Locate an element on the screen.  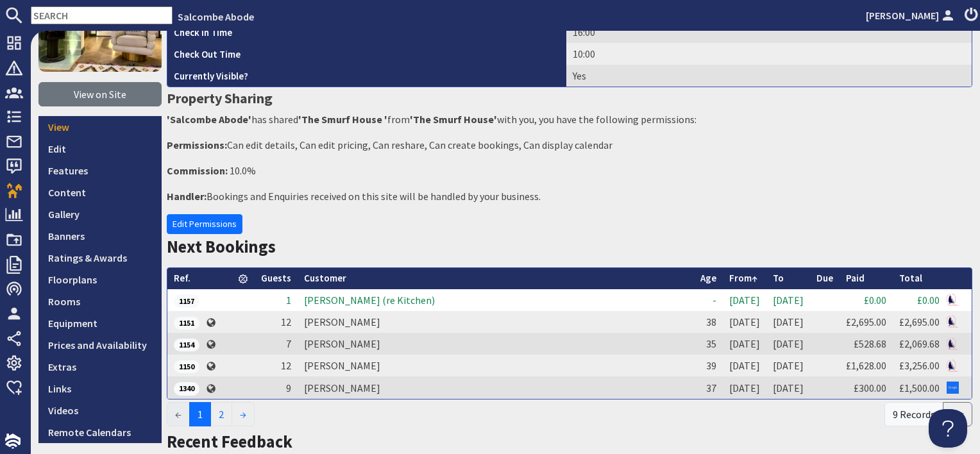
td: 35 is located at coordinates (708, 343).